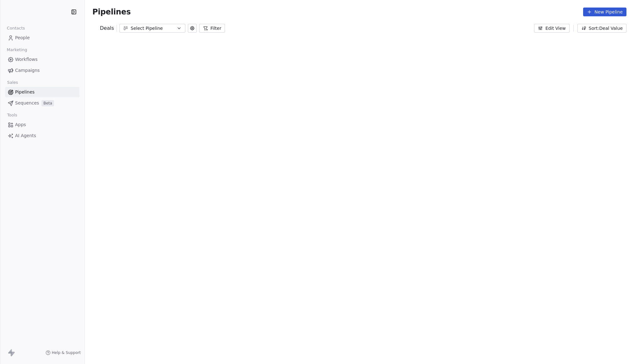 Image resolution: width=634 pixels, height=364 pixels. Describe the element at coordinates (602, 28) in the screenshot. I see `button: Sort: Deal Value` at that location.